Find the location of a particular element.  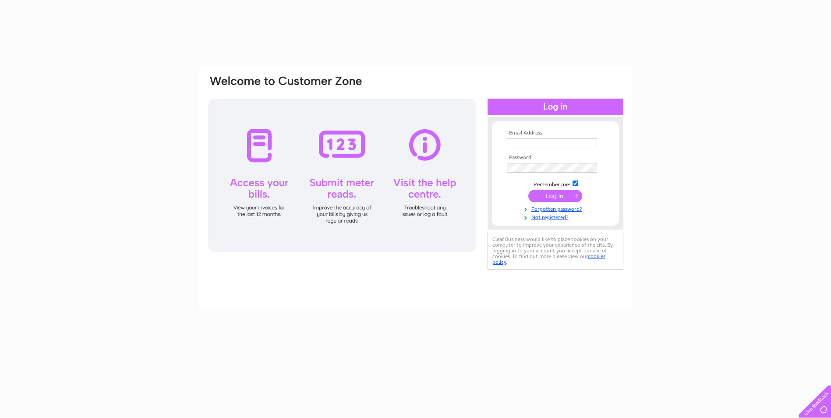

th: Email Address: is located at coordinates (555, 133).